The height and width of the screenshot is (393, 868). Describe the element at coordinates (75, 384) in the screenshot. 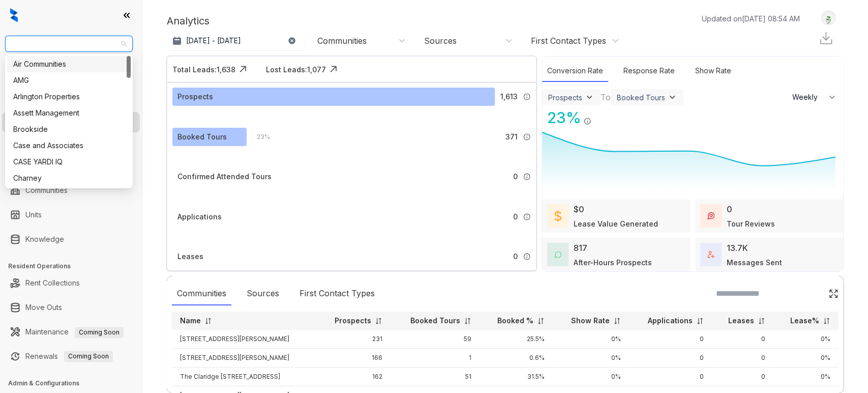

I see `h3: Admin & Configurations` at that location.